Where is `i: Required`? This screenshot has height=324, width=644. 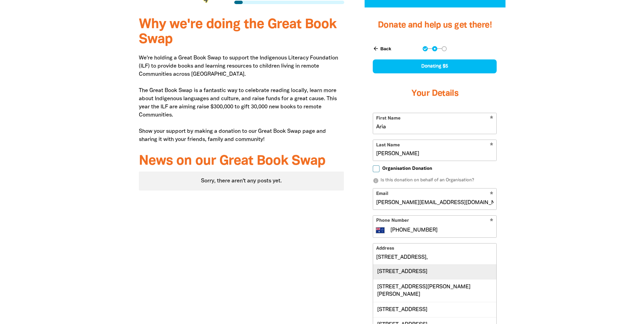 i: Required is located at coordinates (492, 222).